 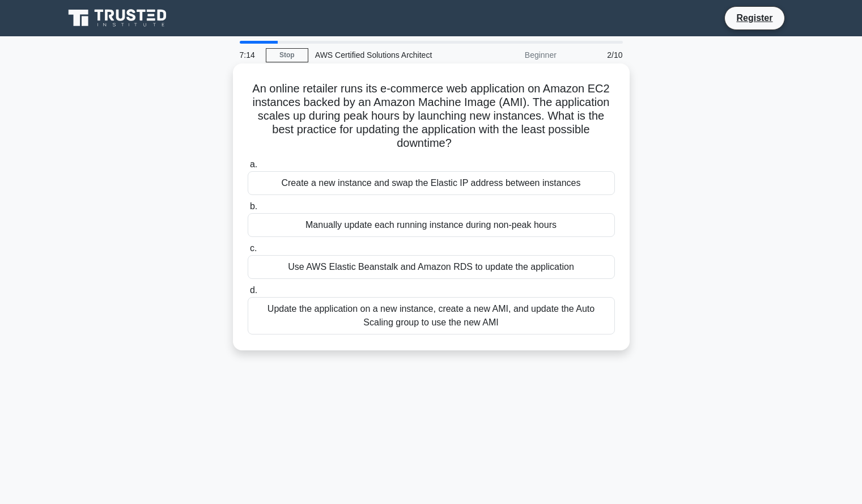 I want to click on div: Use AWS Elastic Beanstalk and Amazon RDS to update the application, so click(x=431, y=267).